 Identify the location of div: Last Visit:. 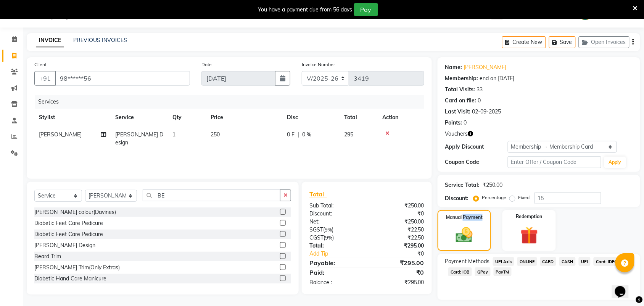
(458, 112).